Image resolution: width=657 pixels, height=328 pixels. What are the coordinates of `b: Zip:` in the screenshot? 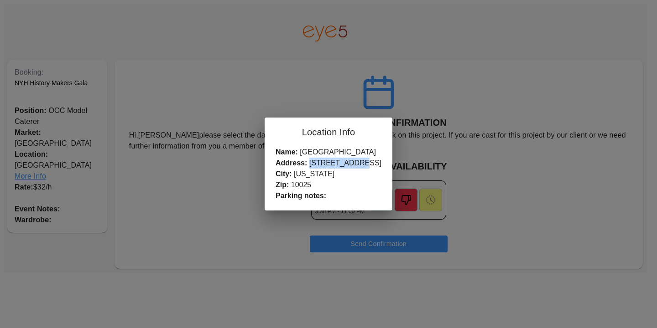 It's located at (282, 185).